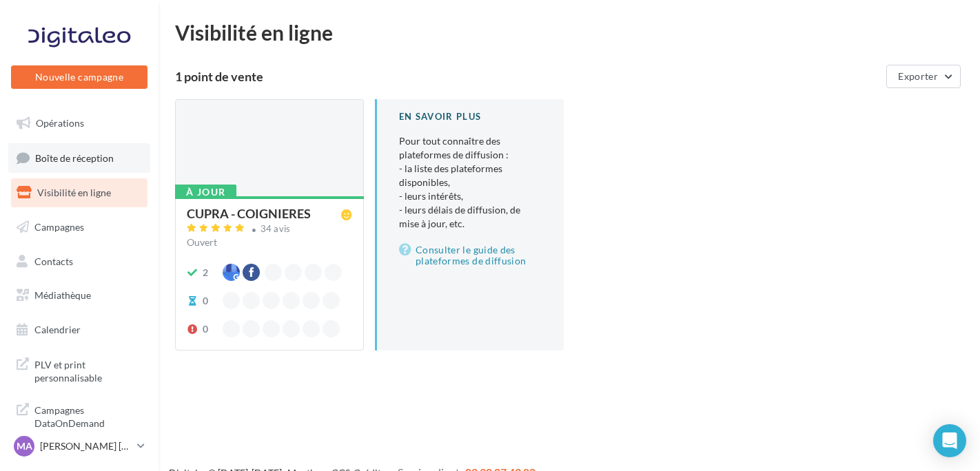  I want to click on p: Pour tout connaître des plateformes de diffusion :, so click(470, 183).